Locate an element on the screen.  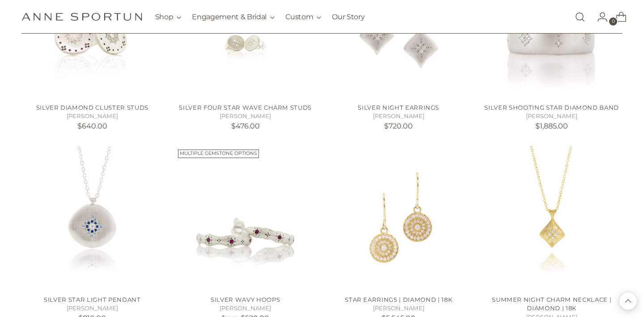
span: $640.00 is located at coordinates (92, 126).